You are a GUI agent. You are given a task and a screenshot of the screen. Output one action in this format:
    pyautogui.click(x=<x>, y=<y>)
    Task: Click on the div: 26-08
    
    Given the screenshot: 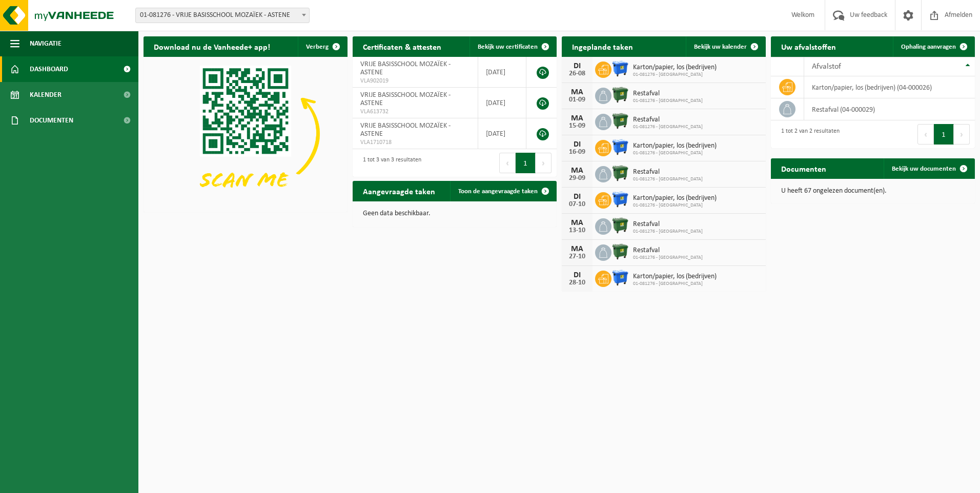 What is the action you would take?
    pyautogui.click(x=577, y=74)
    